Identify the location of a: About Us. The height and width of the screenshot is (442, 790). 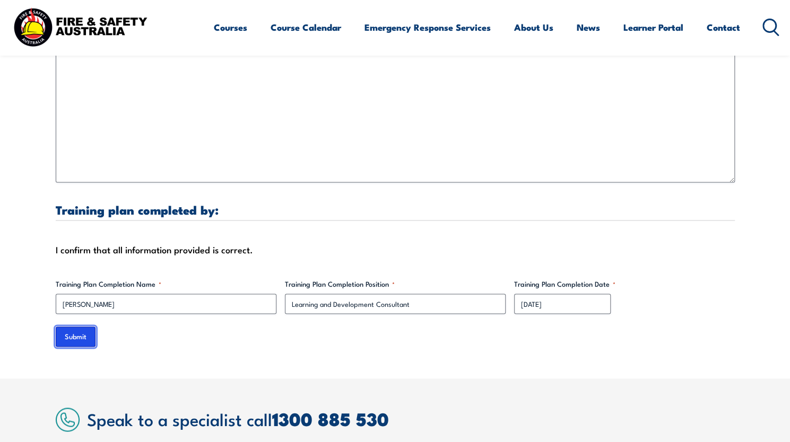
(534, 27).